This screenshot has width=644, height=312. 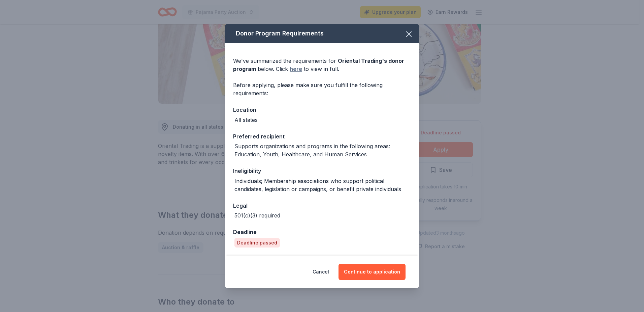 I want to click on div: Ineligibility, so click(x=322, y=170).